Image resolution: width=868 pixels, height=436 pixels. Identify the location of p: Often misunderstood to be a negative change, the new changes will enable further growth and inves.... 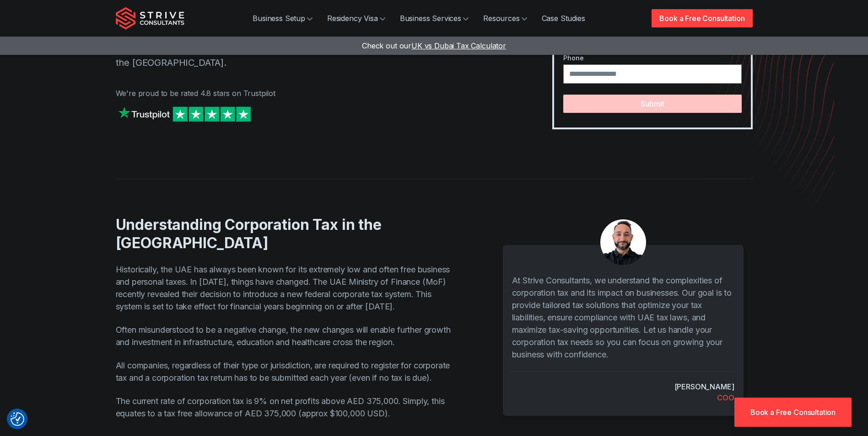
(284, 336).